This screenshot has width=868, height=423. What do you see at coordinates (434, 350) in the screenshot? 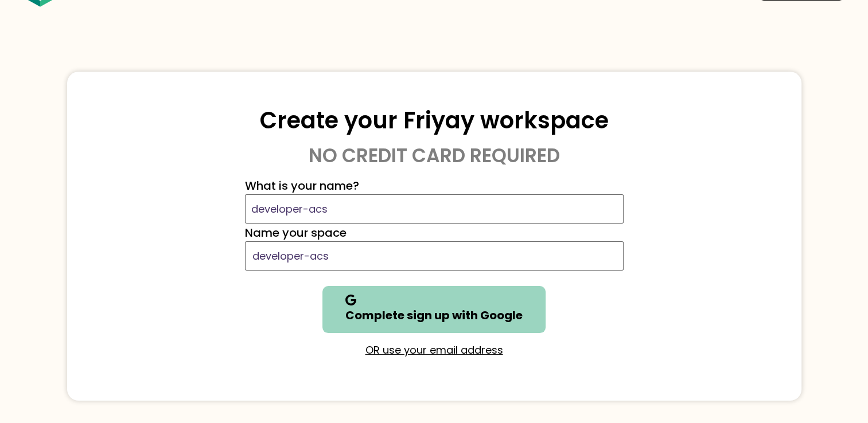
I see `p: OR use your email address` at bounding box center [434, 350].